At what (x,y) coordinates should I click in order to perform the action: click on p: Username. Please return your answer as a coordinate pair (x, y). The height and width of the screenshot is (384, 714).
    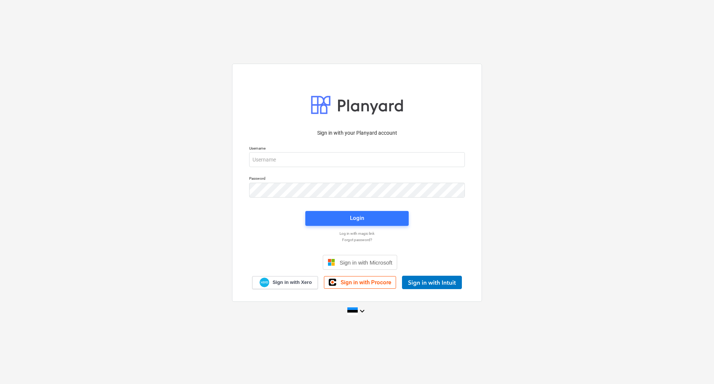
    Looking at the image, I should click on (357, 149).